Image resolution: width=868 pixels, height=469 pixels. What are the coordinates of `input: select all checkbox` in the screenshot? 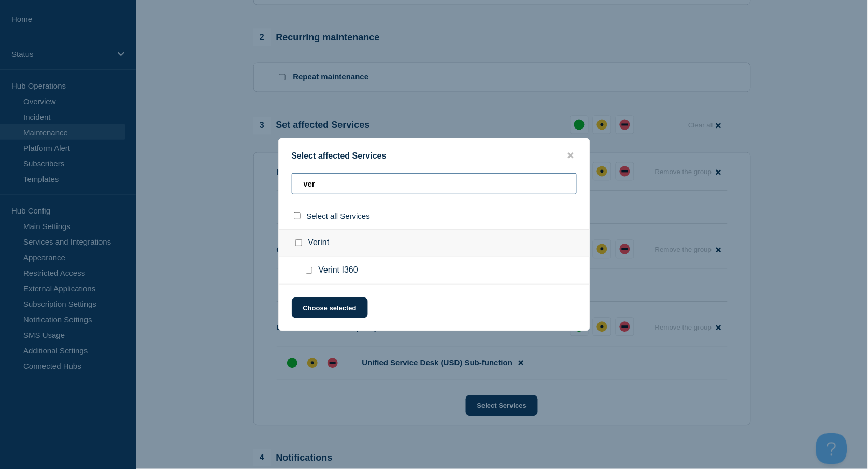 It's located at (297, 215).